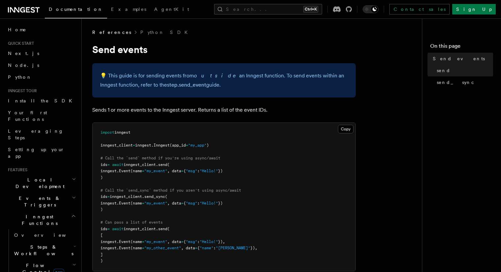  What do you see at coordinates (39, 183) in the screenshot?
I see `span: Local Development` at bounding box center [39, 183].